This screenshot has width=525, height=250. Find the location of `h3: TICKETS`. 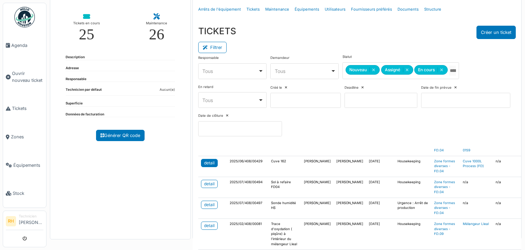

h3: TICKETS is located at coordinates (217, 31).